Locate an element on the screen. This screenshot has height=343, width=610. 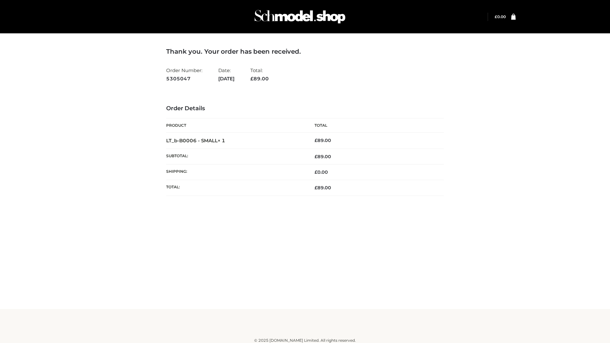
a: £0.00 is located at coordinates (500, 17).